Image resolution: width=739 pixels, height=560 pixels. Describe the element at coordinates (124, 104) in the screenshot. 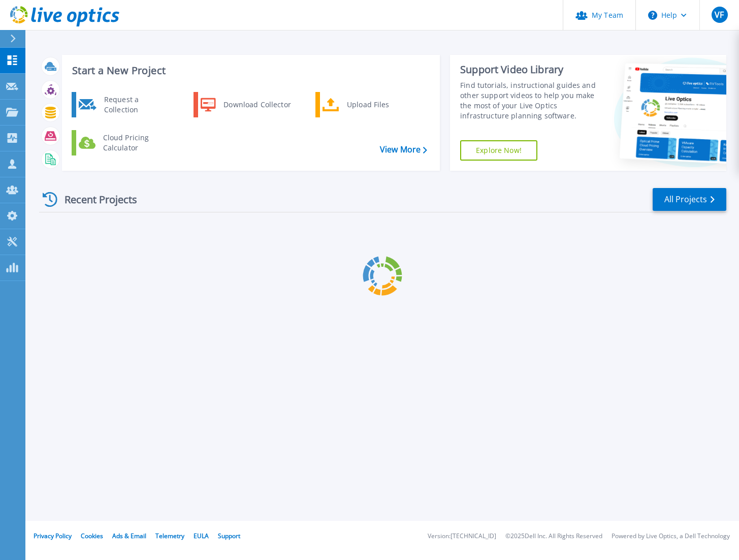

I see `a: Request a Collection` at that location.